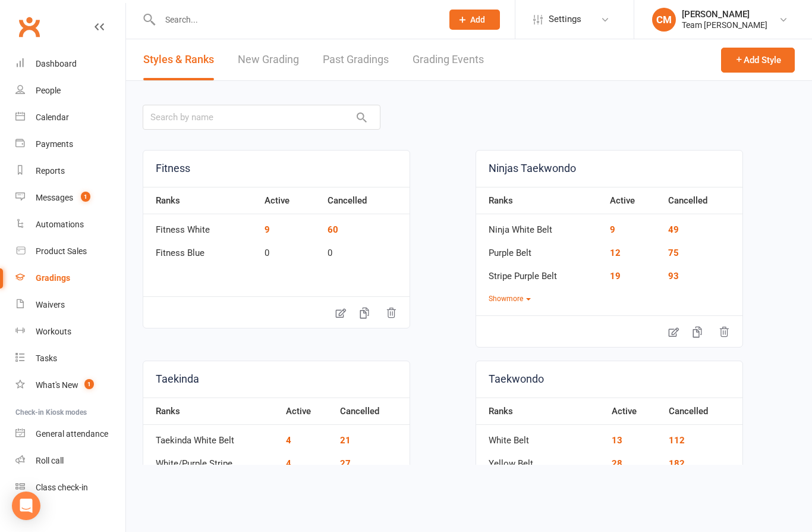 The width and height of the screenshot is (812, 532). Describe the element at coordinates (346, 440) in the screenshot. I see `a: 21` at that location.